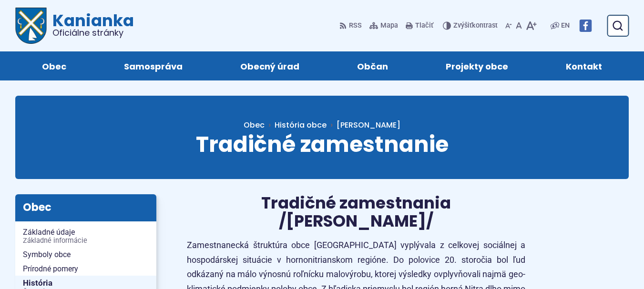 This screenshot has height=289, width=644. I want to click on a: Logo Kanianka, prejsť na domovskú stránku., so click(74, 25).